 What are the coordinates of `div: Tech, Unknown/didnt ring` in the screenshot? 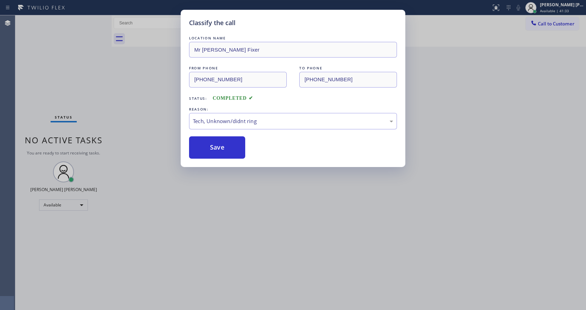 It's located at (293, 121).